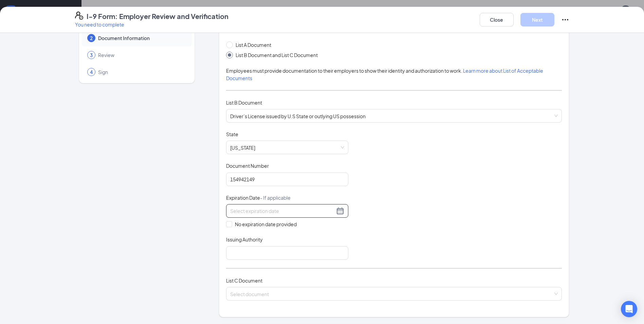 The image size is (644, 324). What do you see at coordinates (629, 310) in the screenshot?
I see `div: Open Intercom Messenger` at bounding box center [629, 310].